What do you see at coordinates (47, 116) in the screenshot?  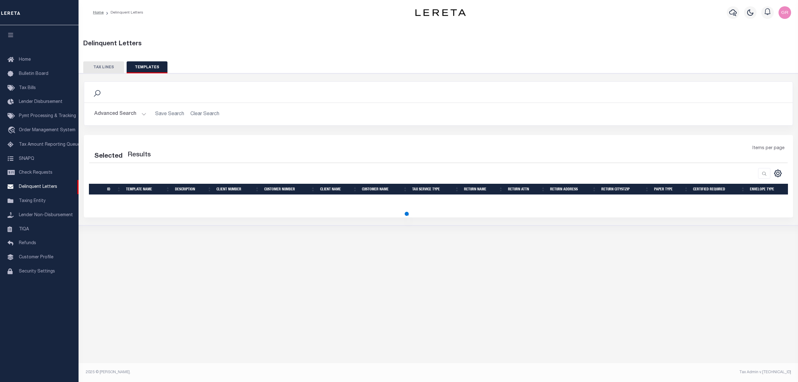 I see `span: Pymt Processing & Tracking` at bounding box center [47, 116].